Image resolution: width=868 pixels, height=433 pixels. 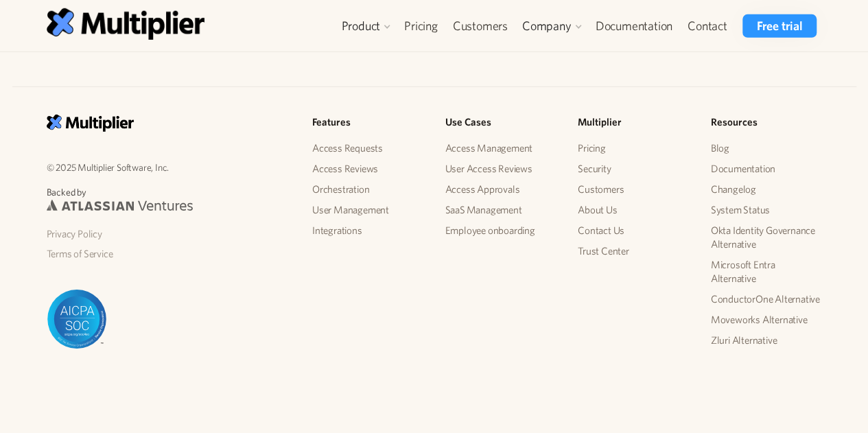 What do you see at coordinates (767, 341) in the screenshot?
I see `a: Zluri Alternative` at bounding box center [767, 341].